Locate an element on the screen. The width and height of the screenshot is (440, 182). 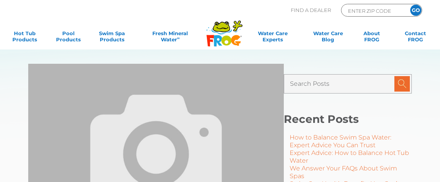
a: We Answer Your FAQs About Swim Spas is located at coordinates (344, 172).